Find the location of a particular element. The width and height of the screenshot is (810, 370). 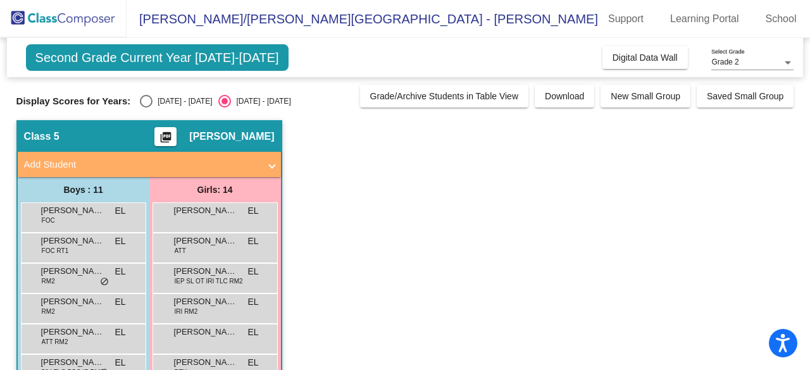

div: Girls: 14 is located at coordinates (215, 190).